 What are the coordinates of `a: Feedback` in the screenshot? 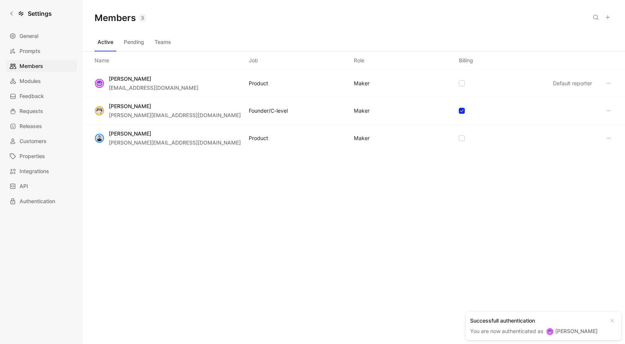 It's located at (41, 96).